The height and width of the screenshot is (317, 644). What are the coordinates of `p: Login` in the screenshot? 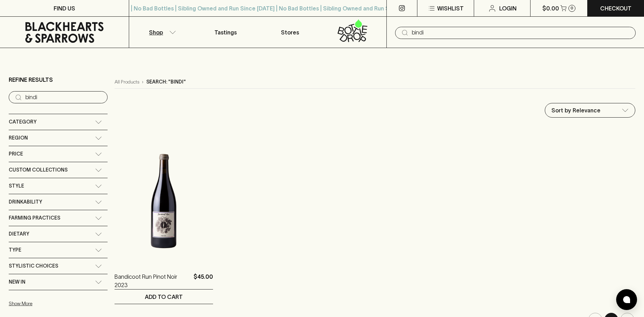 It's located at (508, 8).